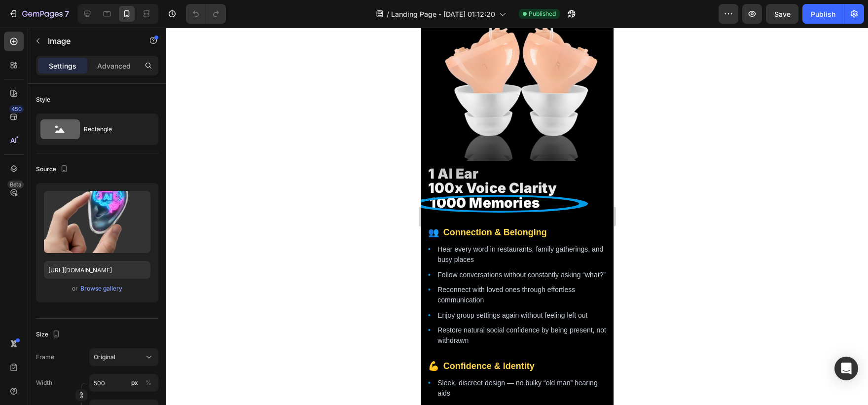 This screenshot has width=868, height=405. Describe the element at coordinates (68, 338) in the screenshot. I see `span: Confidence & Identity` at that location.